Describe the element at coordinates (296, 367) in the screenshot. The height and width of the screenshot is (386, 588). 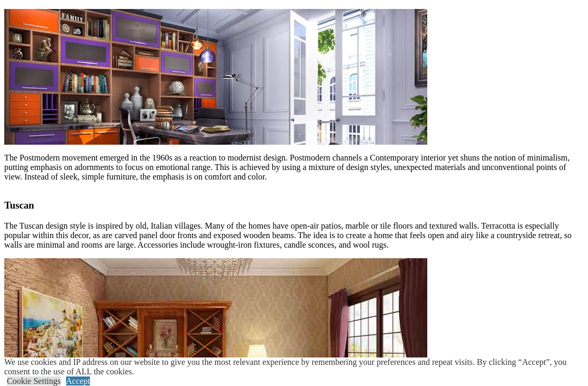
I see `div: We use cookies and IP address on our website to give you the most relevant experience by remember...` at that location.